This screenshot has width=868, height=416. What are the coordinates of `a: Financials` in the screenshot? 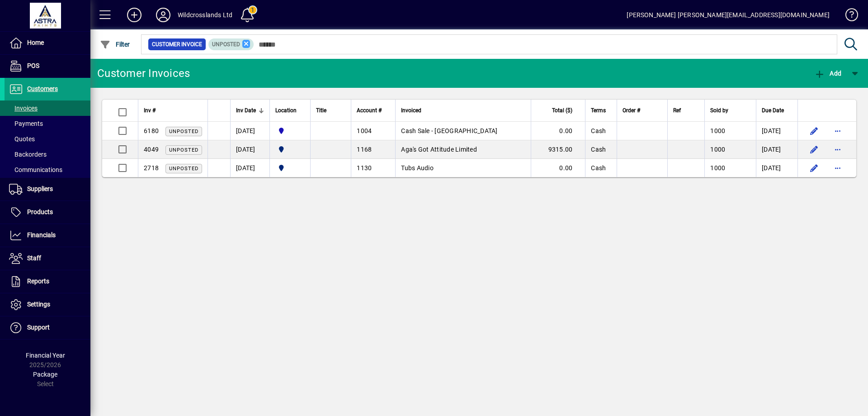 It's located at (48, 236).